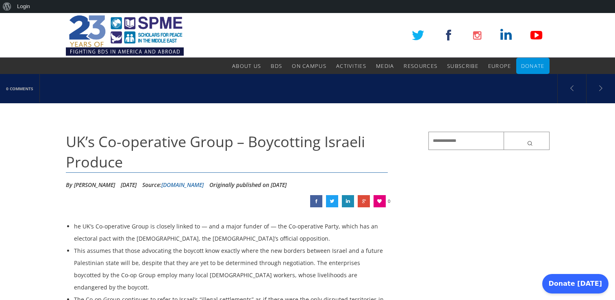  What do you see at coordinates (420, 66) in the screenshot?
I see `span: Resources` at bounding box center [420, 66].